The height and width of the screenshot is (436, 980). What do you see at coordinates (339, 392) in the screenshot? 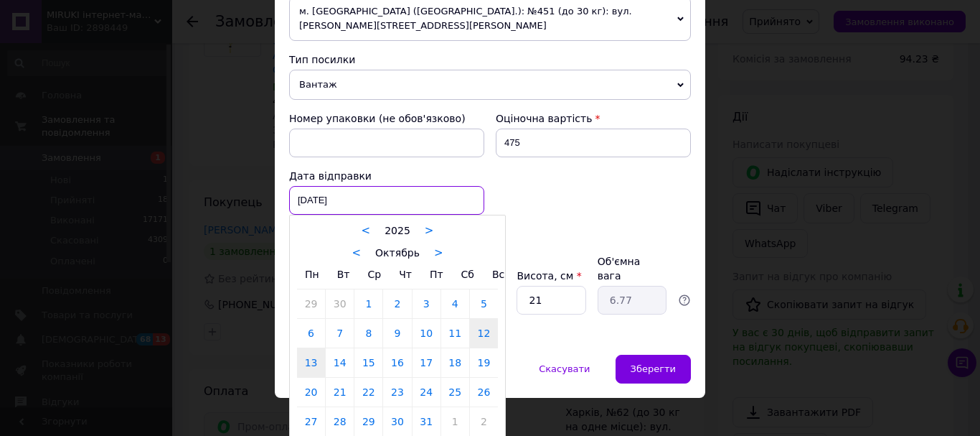
I see `a: 21` at bounding box center [339, 392].